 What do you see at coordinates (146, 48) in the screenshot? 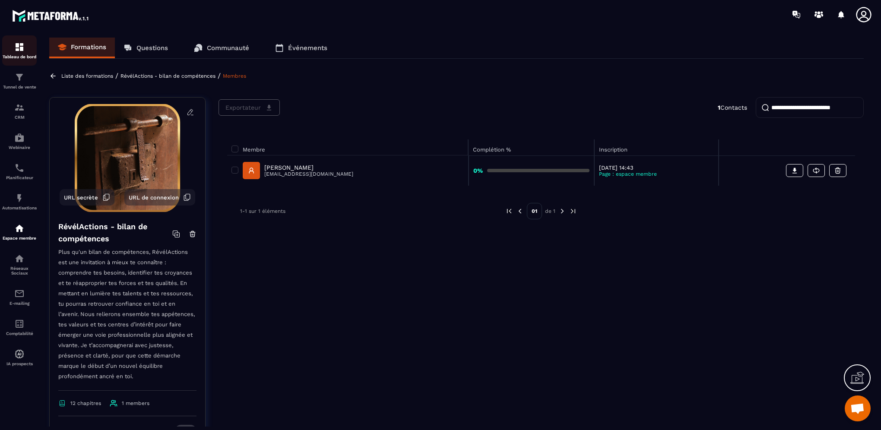
I see `a: Questions` at bounding box center [146, 48].